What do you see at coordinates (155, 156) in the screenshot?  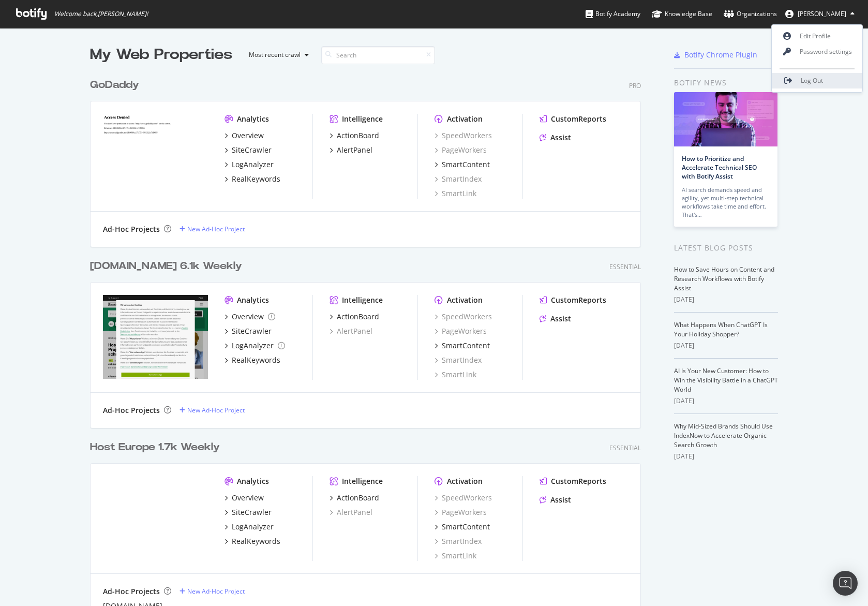 I see `img: godaddy.com` at bounding box center [155, 156].